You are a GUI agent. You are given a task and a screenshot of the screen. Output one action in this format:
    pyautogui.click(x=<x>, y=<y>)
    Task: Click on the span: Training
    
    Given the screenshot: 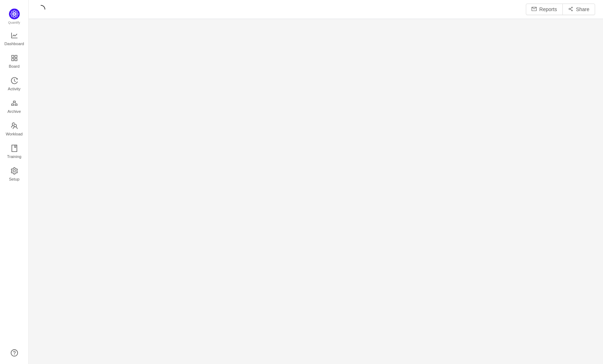 What is the action you would take?
    pyautogui.click(x=14, y=156)
    